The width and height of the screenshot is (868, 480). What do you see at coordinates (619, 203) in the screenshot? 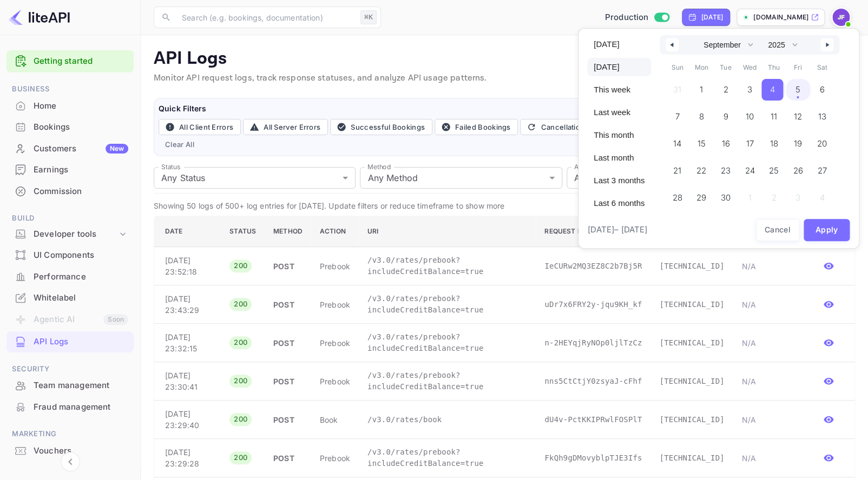
I see `button: Last 6 months` at bounding box center [619, 203].